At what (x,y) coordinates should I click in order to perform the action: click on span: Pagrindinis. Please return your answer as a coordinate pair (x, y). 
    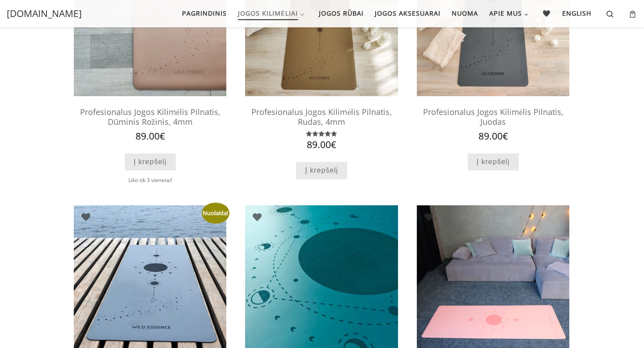
    Looking at the image, I should click on (205, 12).